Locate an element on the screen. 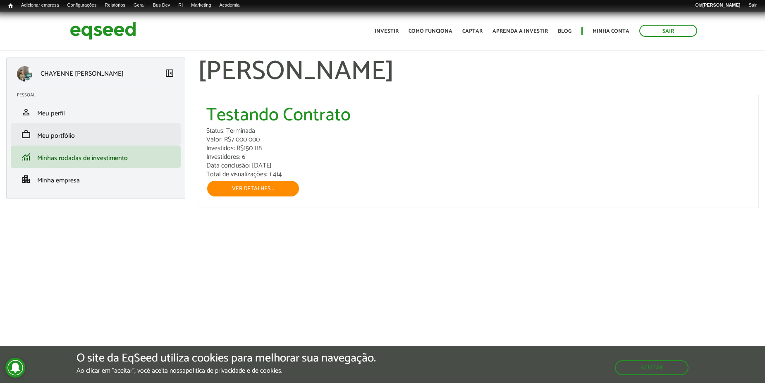 The image size is (765, 383). span: Meu perfil is located at coordinates (51, 113).